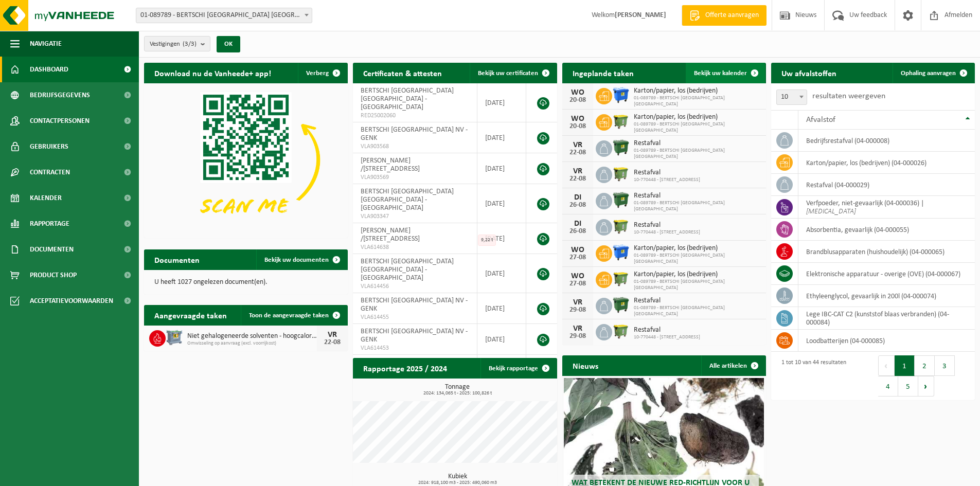 This screenshot has width=980, height=486. What do you see at coordinates (621, 95) in the screenshot?
I see `img: WB-1100-HPE-BE-01` at bounding box center [621, 95].